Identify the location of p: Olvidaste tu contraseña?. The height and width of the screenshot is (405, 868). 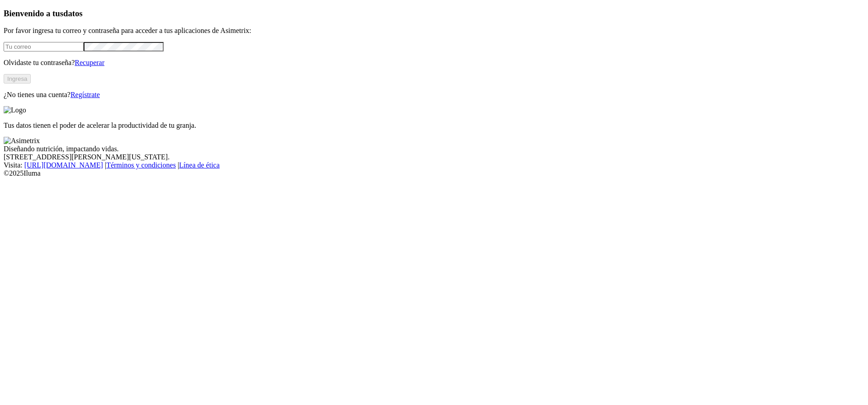
(434, 63).